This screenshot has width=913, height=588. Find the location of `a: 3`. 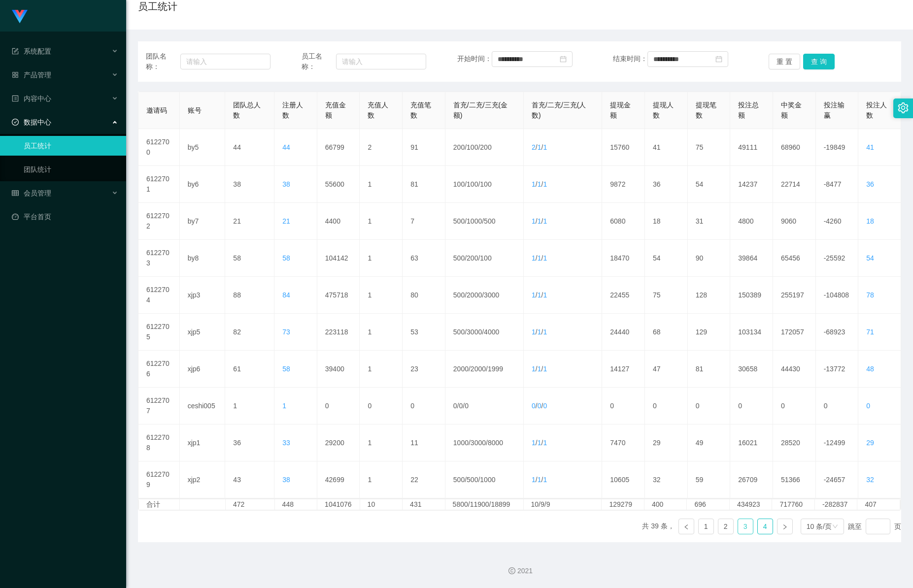

a: 3 is located at coordinates (745, 526).